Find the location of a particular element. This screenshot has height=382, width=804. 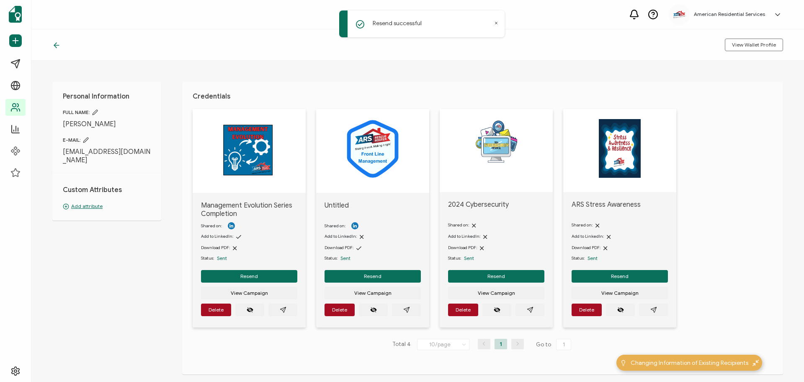

button: View Wallet Profile is located at coordinates (754, 45).